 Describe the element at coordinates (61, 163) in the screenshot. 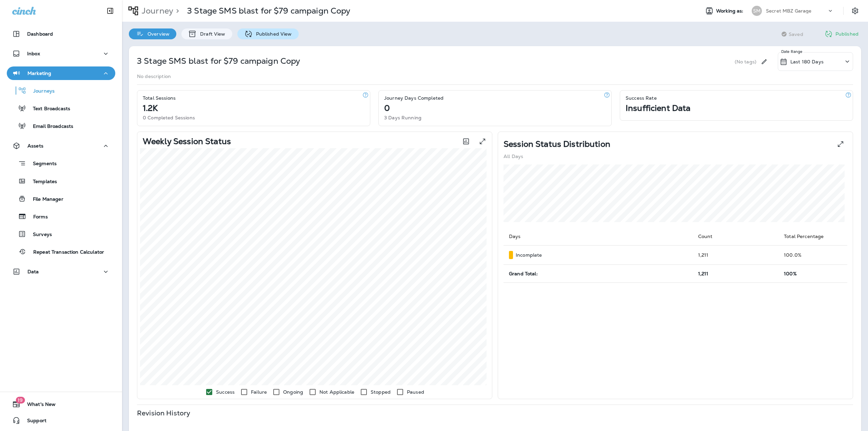

I see `button: Segments` at that location.